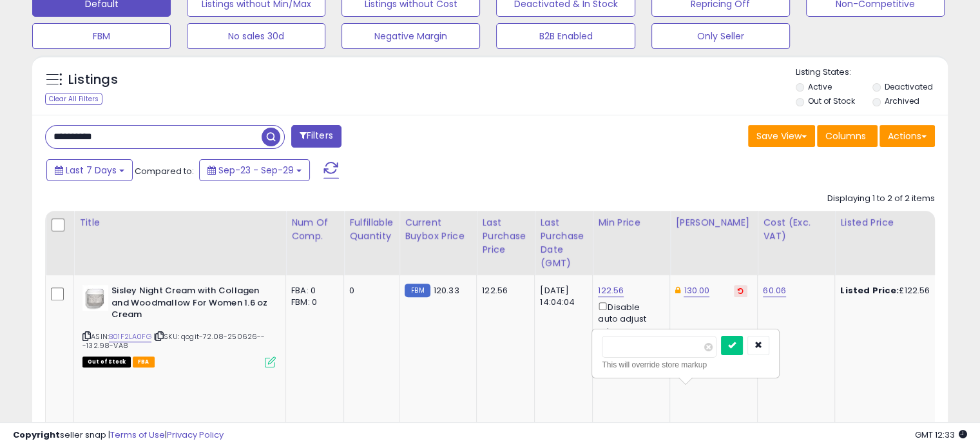 This screenshot has width=980, height=448. I want to click on span: | SKU: qogit-72.08-250626---132.98-VA8, so click(174, 341).